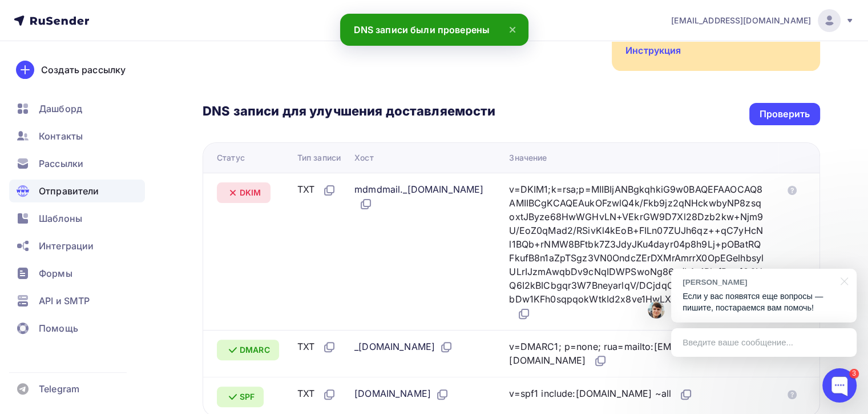  Describe the element at coordinates (854, 373) in the screenshot. I see `div: 3` at that location.